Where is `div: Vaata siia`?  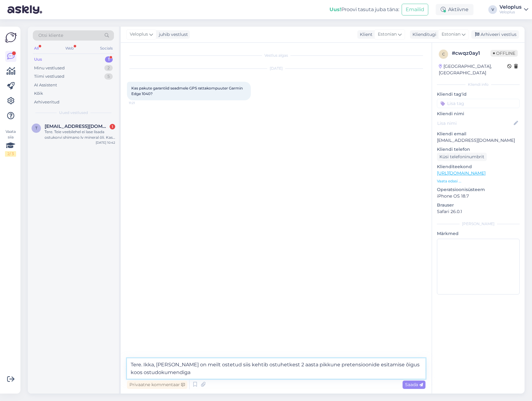
div: Vaata siia is located at coordinates (11, 143).